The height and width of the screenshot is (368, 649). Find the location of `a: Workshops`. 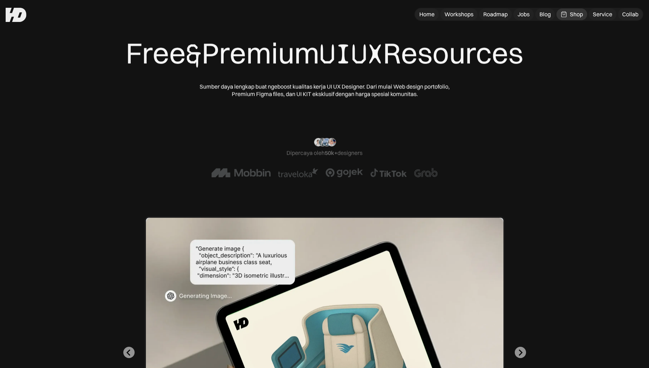

a: Workshops is located at coordinates (459, 14).